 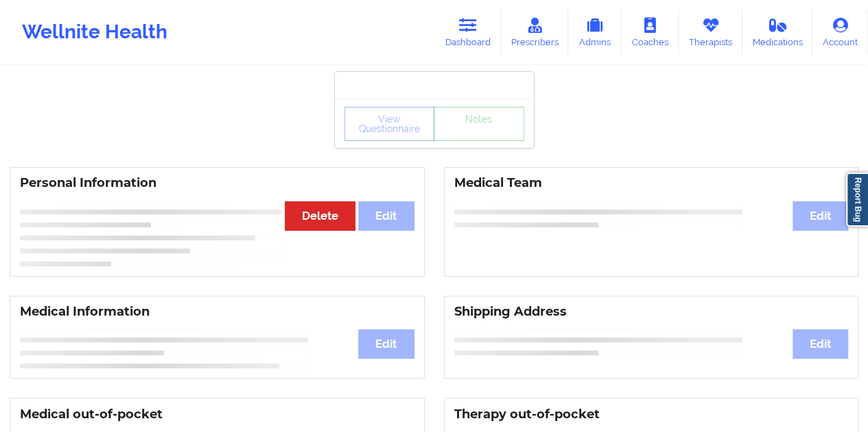 What do you see at coordinates (651, 415) in the screenshot?
I see `h3: Therapy out-of-pocket` at bounding box center [651, 415].